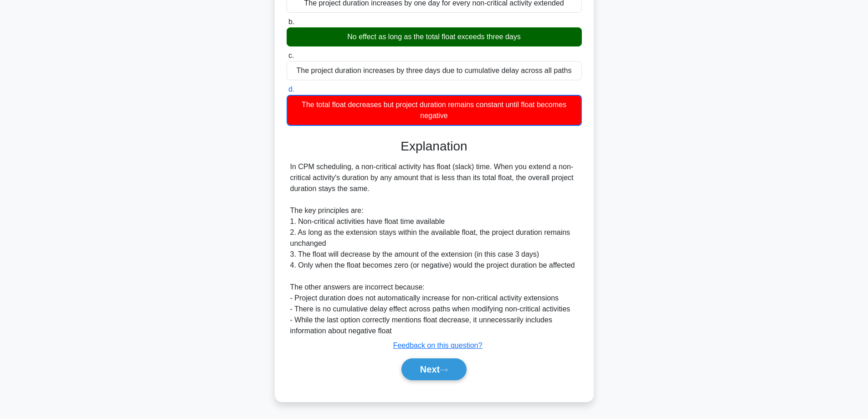 This screenshot has width=868, height=419. Describe the element at coordinates (291, 55) in the screenshot. I see `span: c.` at that location.